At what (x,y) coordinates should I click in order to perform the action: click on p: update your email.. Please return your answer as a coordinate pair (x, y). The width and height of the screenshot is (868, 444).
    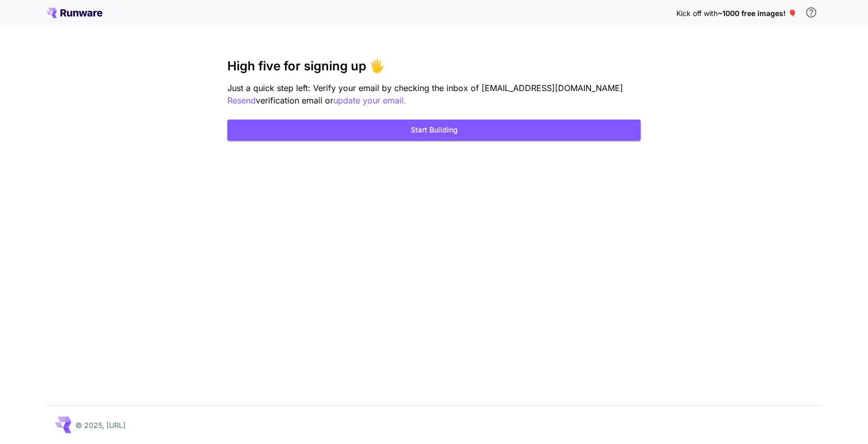
    Looking at the image, I should click on (369, 100).